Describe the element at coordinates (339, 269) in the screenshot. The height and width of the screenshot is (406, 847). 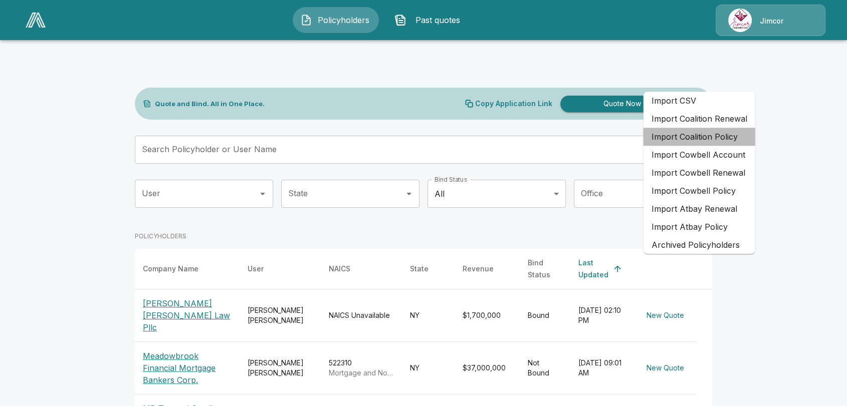
I see `div: NAICS` at that location.